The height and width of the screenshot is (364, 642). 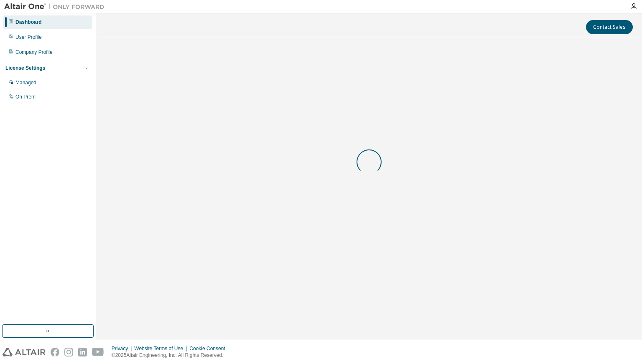 I want to click on img: linkedin.svg, so click(x=82, y=352).